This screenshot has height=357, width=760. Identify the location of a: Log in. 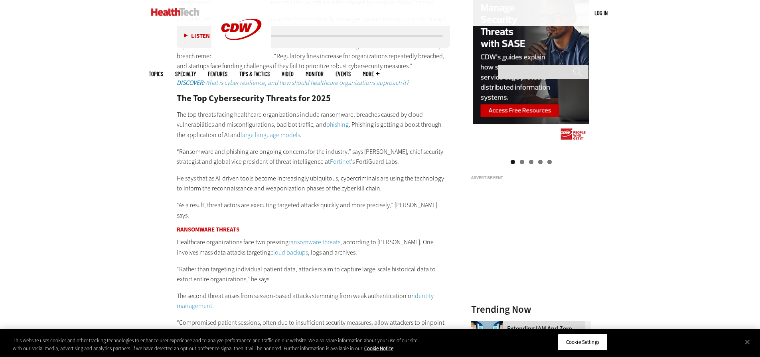
(601, 13).